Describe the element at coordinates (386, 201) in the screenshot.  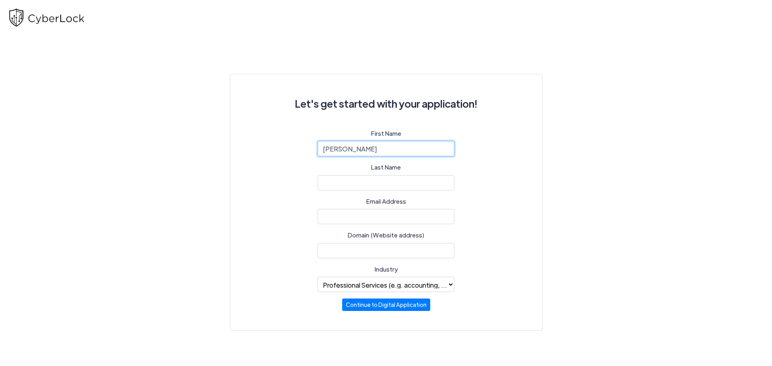
I see `label: Email Address` at that location.